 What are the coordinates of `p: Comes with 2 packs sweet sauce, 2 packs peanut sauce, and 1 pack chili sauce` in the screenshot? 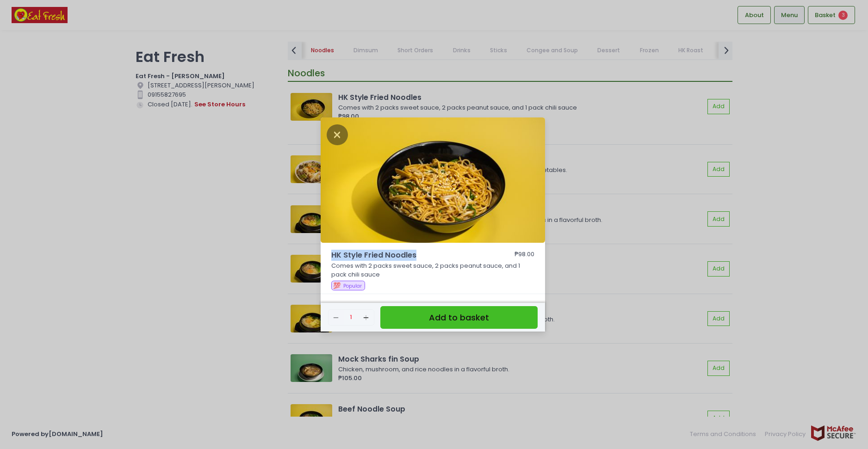 It's located at (433, 270).